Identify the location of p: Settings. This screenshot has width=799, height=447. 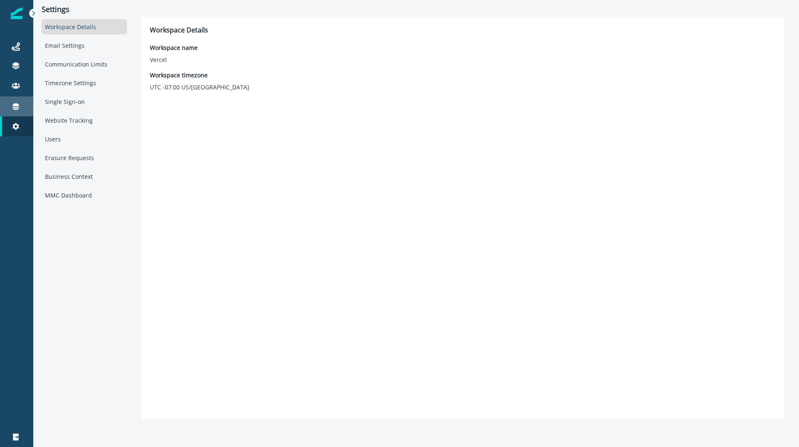
(84, 10).